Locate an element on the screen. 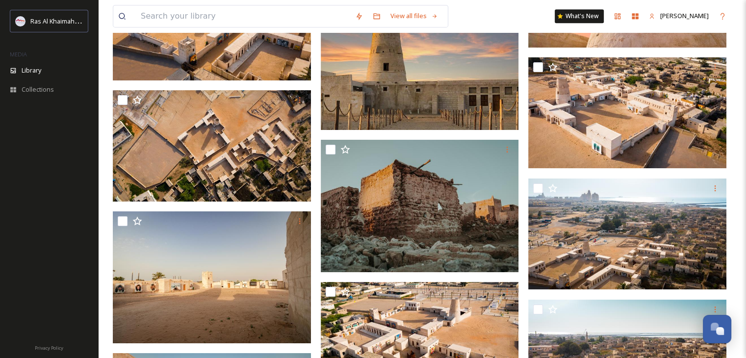  span: Library is located at coordinates (31, 70).